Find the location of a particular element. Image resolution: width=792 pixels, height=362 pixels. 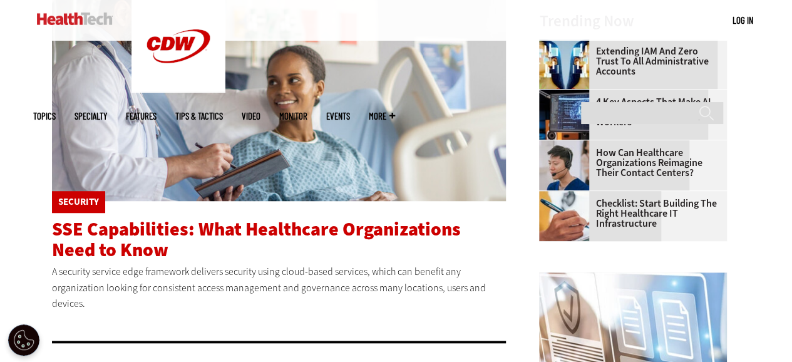

div: Cookie Settings is located at coordinates (24, 340).